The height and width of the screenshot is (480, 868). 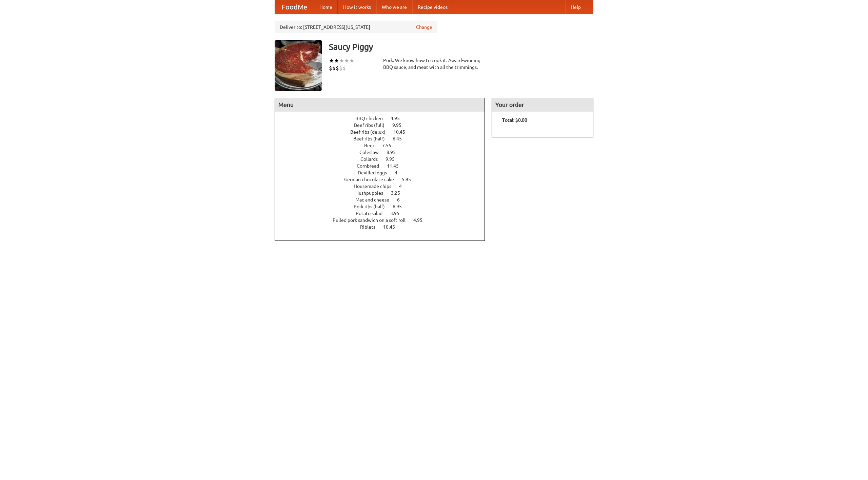 I want to click on a: Riblets 10.45, so click(x=384, y=226).